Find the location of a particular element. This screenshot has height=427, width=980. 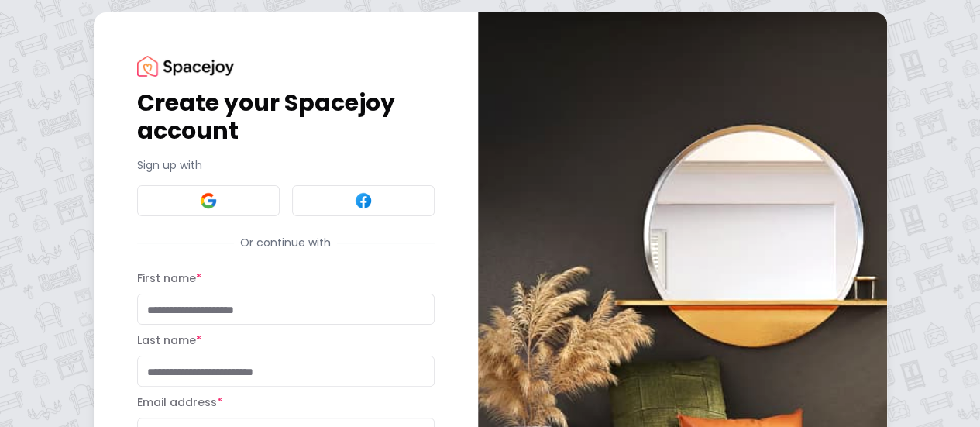

label: Last name is located at coordinates (169, 340).